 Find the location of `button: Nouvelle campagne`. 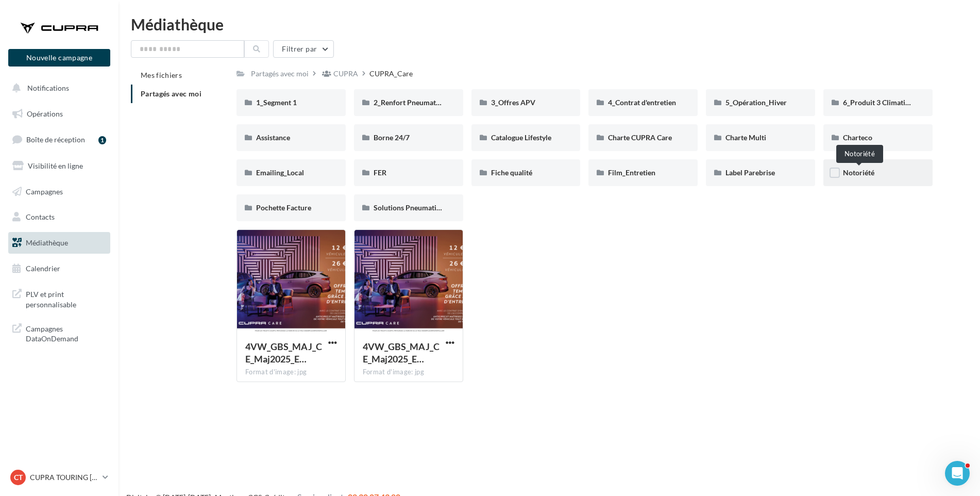

button: Nouvelle campagne is located at coordinates (60, 58).